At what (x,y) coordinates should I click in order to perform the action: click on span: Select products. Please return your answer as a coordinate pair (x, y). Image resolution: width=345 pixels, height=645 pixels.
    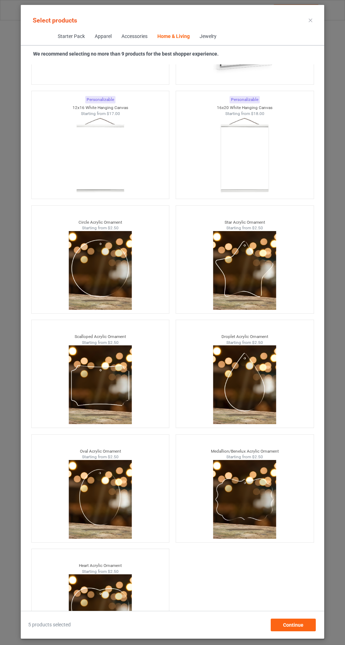
    Looking at the image, I should click on (55, 20).